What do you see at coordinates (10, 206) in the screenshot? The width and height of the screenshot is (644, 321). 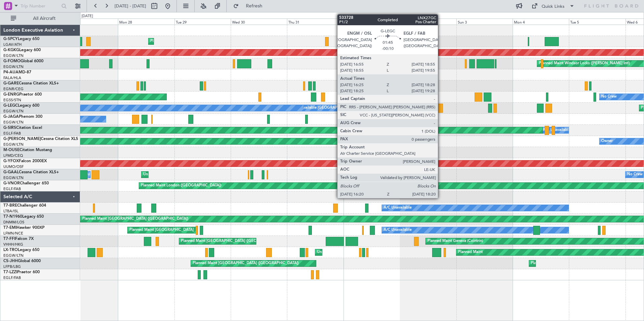 I see `span: T7-BRE` at bounding box center [10, 206].